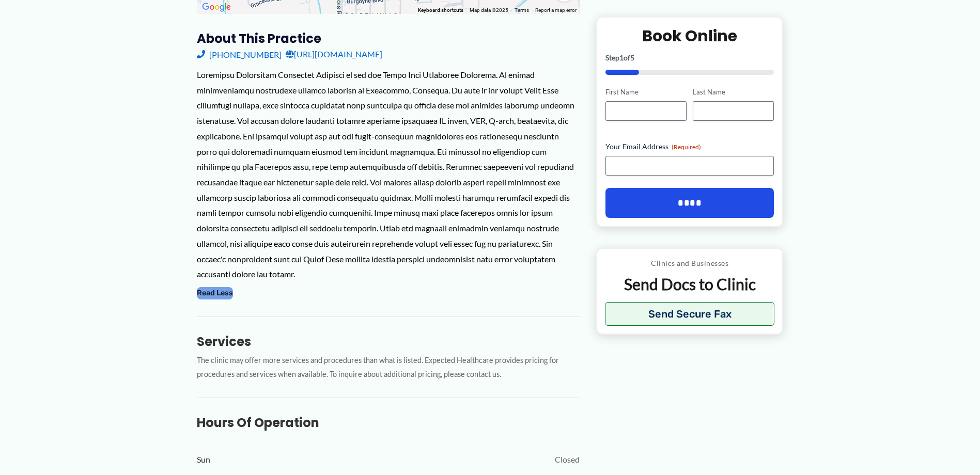 Image resolution: width=980 pixels, height=475 pixels. What do you see at coordinates (217, 7) in the screenshot?
I see `a: Open this area in Google Maps (opens a new window)` at bounding box center [217, 7].